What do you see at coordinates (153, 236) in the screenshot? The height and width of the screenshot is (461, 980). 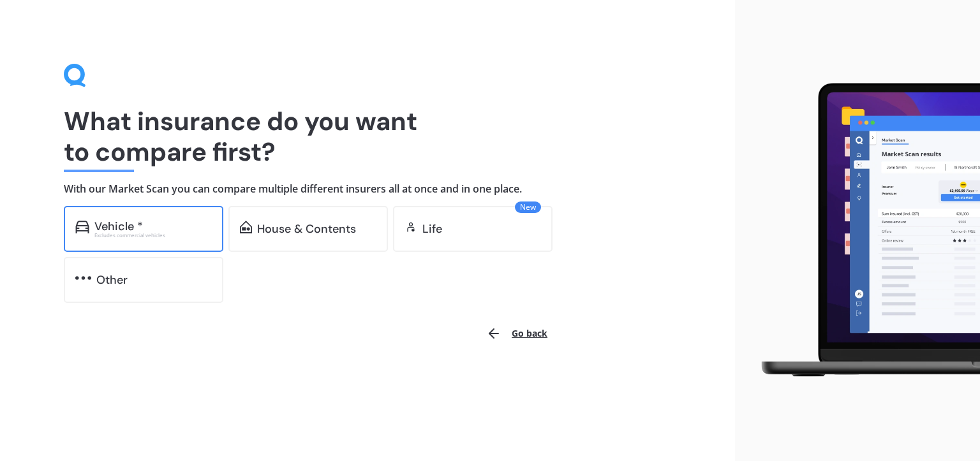 I see `div: Excludes commercial vehicles` at bounding box center [153, 236].